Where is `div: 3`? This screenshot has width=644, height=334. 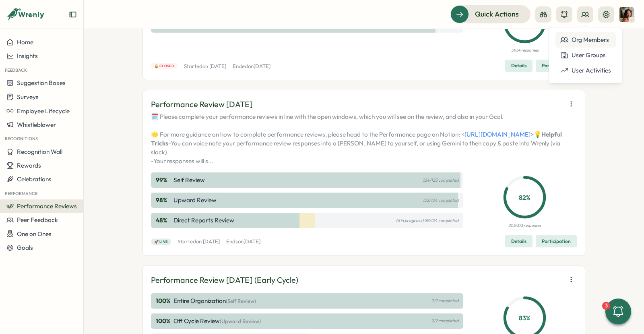 div: 3 is located at coordinates (606, 306).